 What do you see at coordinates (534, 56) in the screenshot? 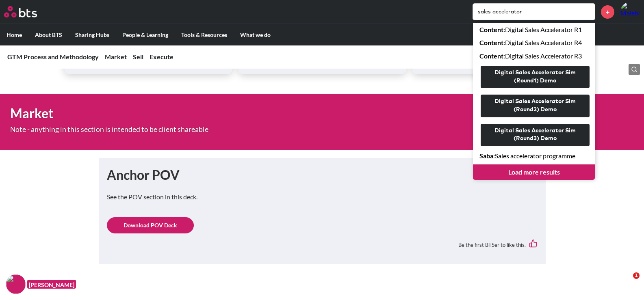
I see `a: Content:Digital Sales Accelerator R3` at bounding box center [534, 56].